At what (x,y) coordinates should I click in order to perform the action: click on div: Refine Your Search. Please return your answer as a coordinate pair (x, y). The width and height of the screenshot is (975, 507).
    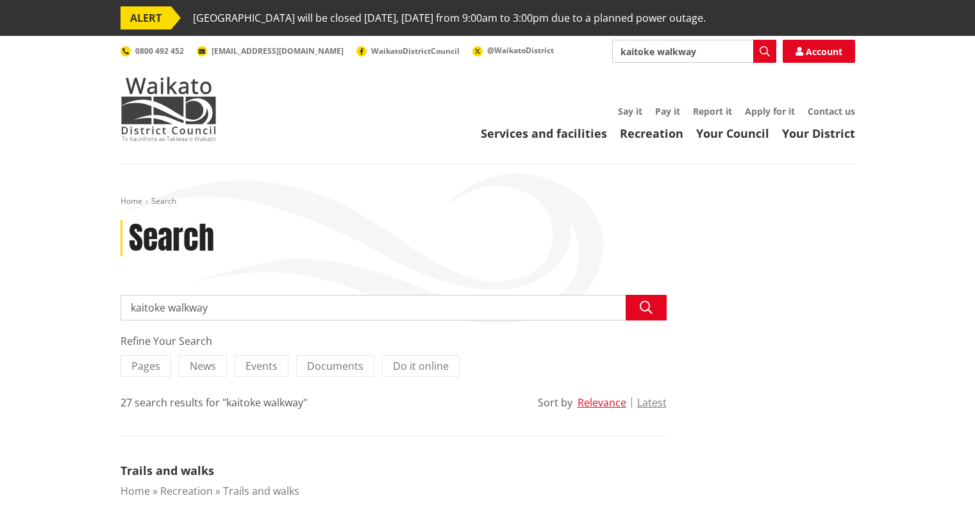
    Looking at the image, I should click on (393, 341).